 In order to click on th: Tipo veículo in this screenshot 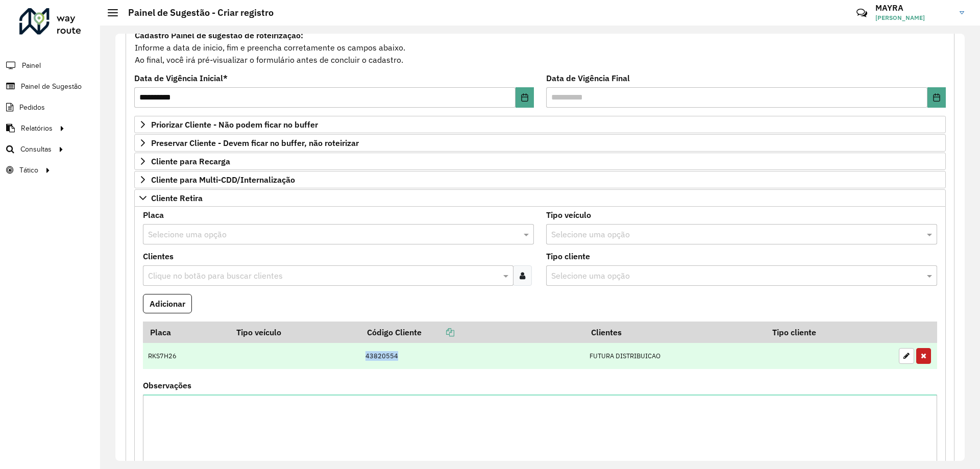, I will do `click(295, 333)`.